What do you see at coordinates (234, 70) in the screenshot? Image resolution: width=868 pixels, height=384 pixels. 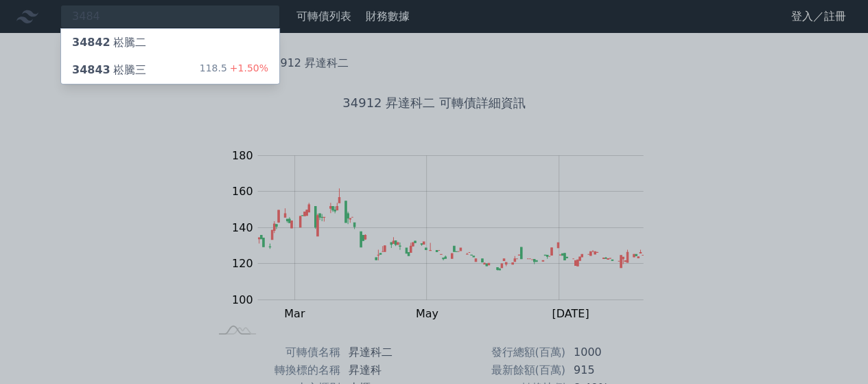 I see `div: 118.5` at bounding box center [234, 70].